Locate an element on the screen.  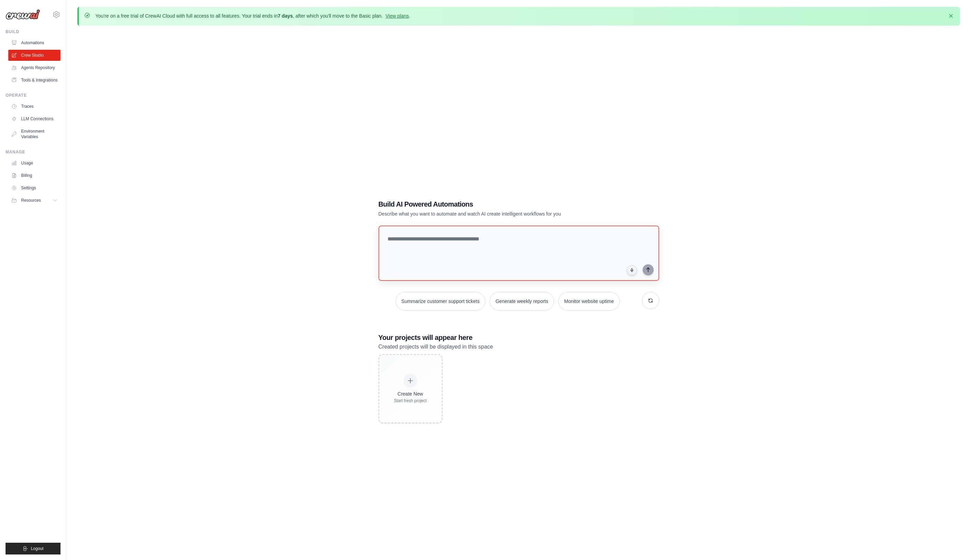
div: Build is located at coordinates (33, 32).